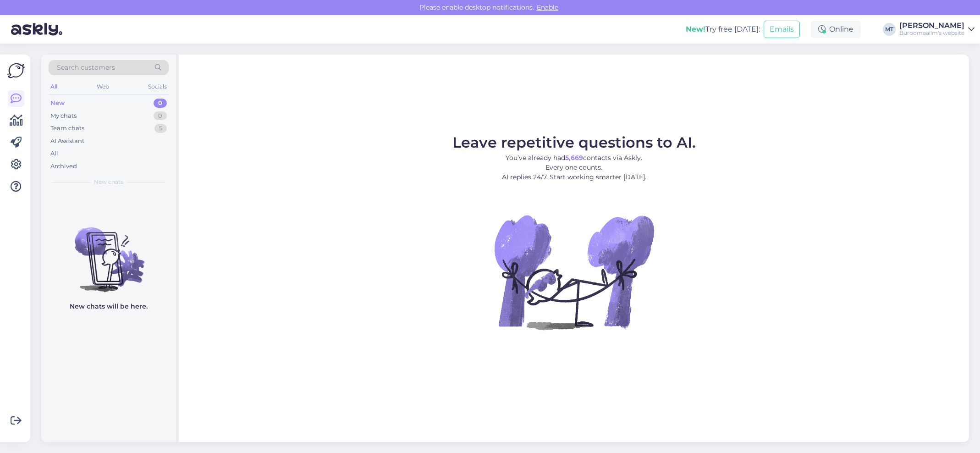 The width and height of the screenshot is (980, 453). I want to click on b: New!, so click(695, 29).